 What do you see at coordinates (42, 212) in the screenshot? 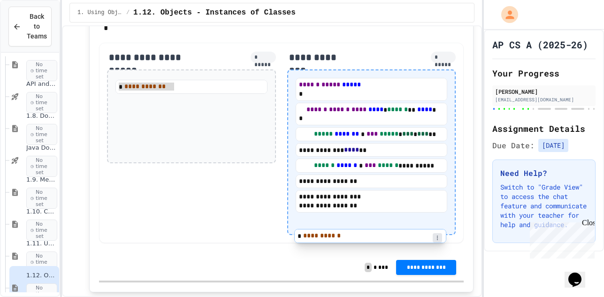
I see `span: 1.10. Calling Class Methods` at bounding box center [42, 212].